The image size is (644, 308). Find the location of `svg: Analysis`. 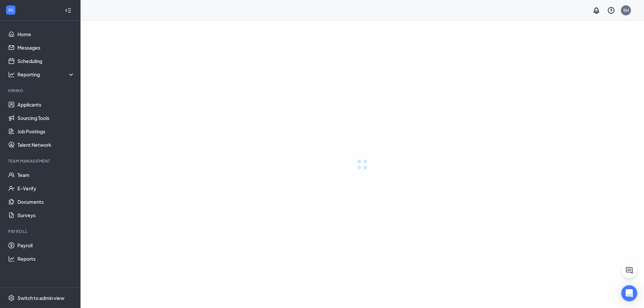

svg: Analysis is located at coordinates (11, 74).